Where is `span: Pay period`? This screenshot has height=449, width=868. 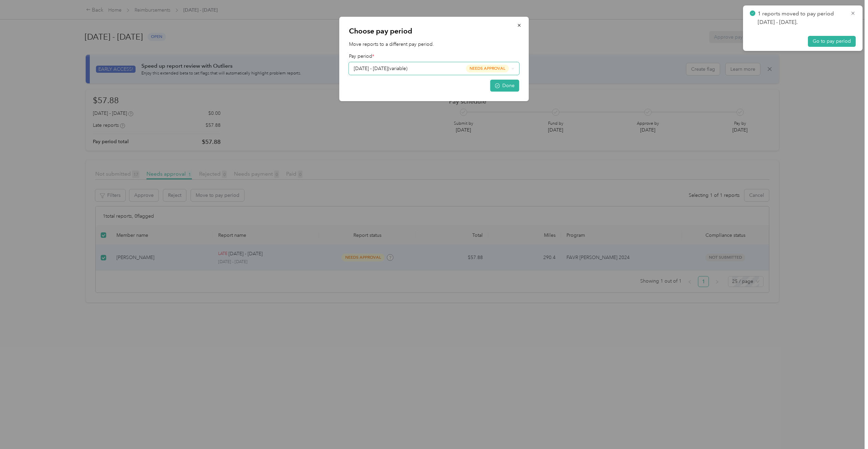
span: Pay period is located at coordinates (361, 56).